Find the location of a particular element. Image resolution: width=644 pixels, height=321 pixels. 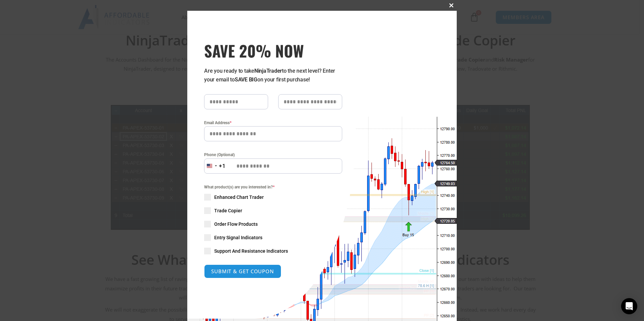

label: Trade Copier is located at coordinates (273, 211).